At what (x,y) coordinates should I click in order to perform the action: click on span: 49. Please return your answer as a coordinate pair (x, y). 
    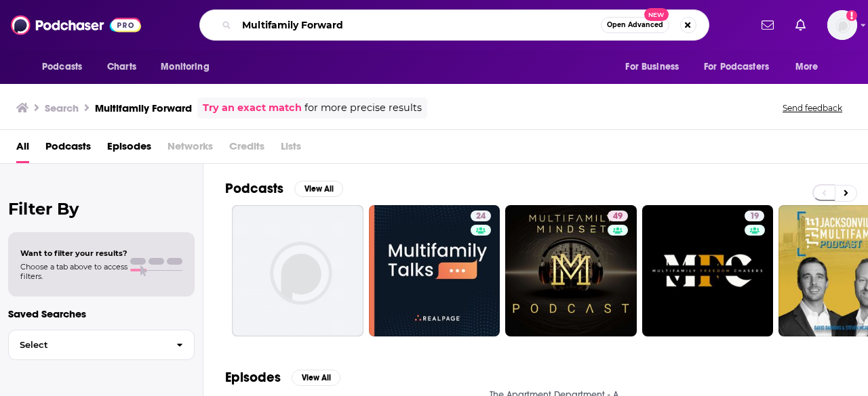
    Looking at the image, I should click on (618, 217).